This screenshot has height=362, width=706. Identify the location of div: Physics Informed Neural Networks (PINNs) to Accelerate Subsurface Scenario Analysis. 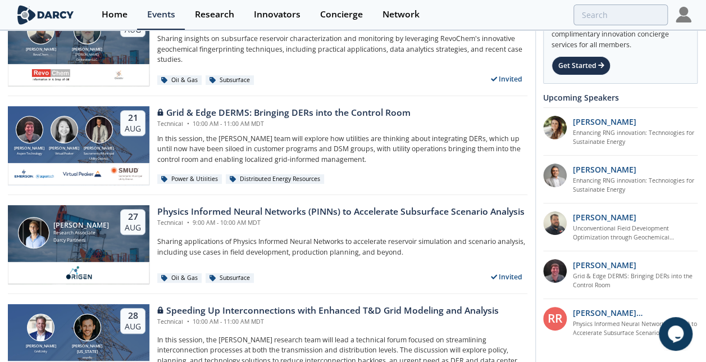
(341, 212).